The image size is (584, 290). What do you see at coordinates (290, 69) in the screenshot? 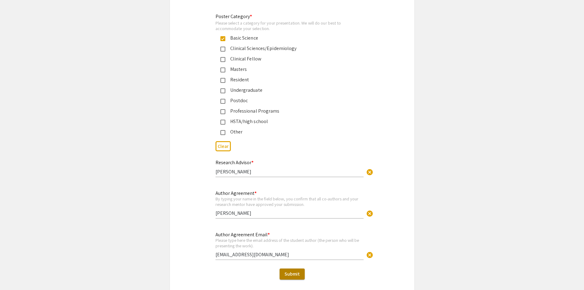
I see `div: Masters` at bounding box center [290, 69].